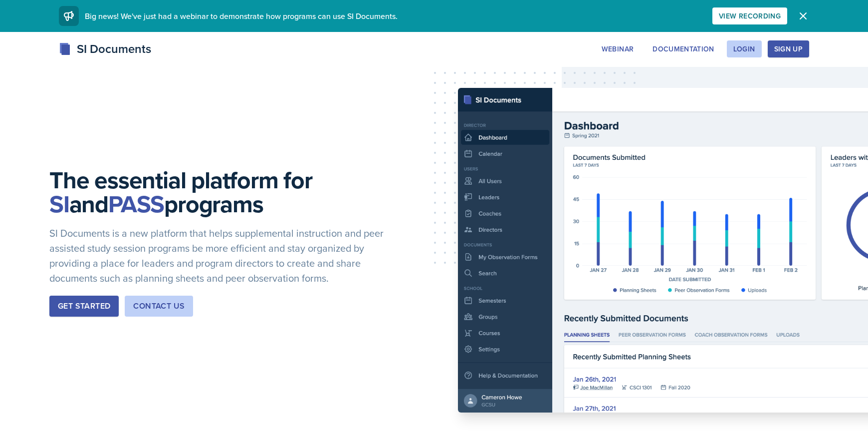  What do you see at coordinates (84, 306) in the screenshot?
I see `button: Get Started` at bounding box center [84, 306].